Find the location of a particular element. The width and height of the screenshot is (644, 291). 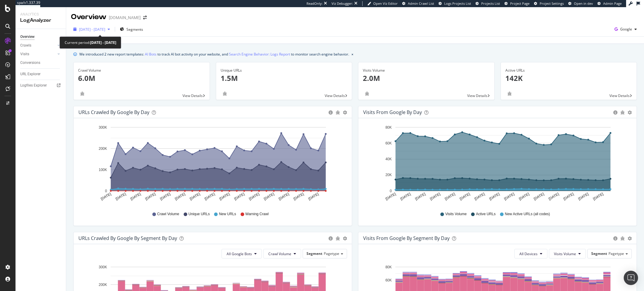

text: 300K is located at coordinates (103, 127).